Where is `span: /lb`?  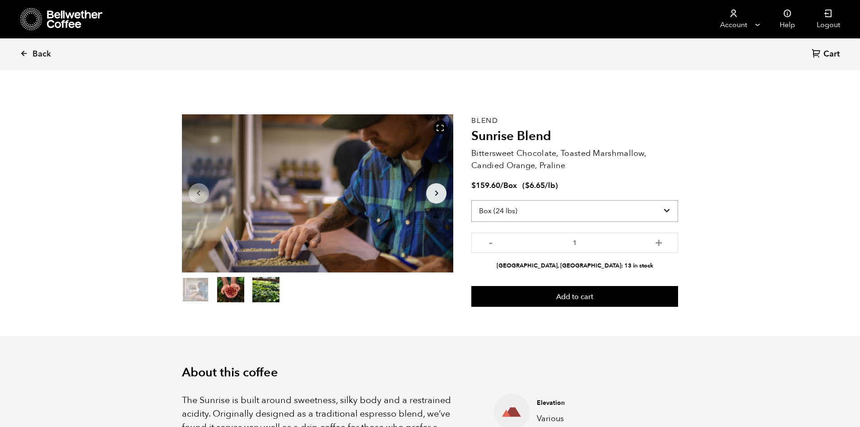 span: /lb is located at coordinates (550, 185).